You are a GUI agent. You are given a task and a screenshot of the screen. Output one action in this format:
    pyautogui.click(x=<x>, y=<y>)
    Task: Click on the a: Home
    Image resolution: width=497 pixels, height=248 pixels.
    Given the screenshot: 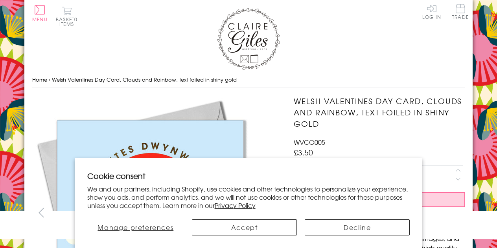 What is the action you would take?
    pyautogui.click(x=40, y=79)
    